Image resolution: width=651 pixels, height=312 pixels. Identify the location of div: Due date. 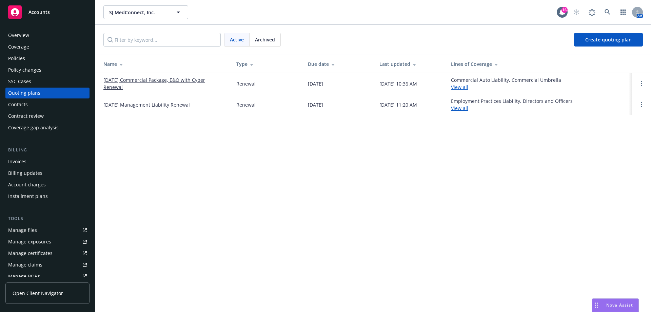
(338, 64).